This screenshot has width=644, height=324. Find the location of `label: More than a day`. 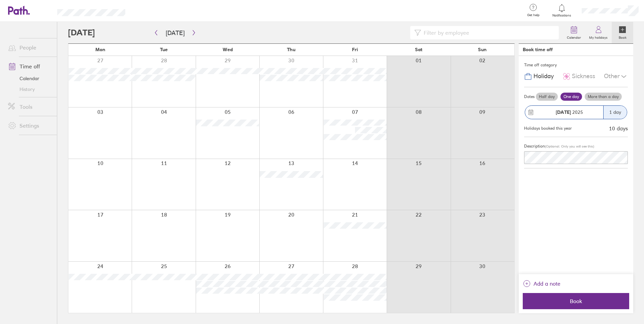

label: More than a day is located at coordinates (603, 97).